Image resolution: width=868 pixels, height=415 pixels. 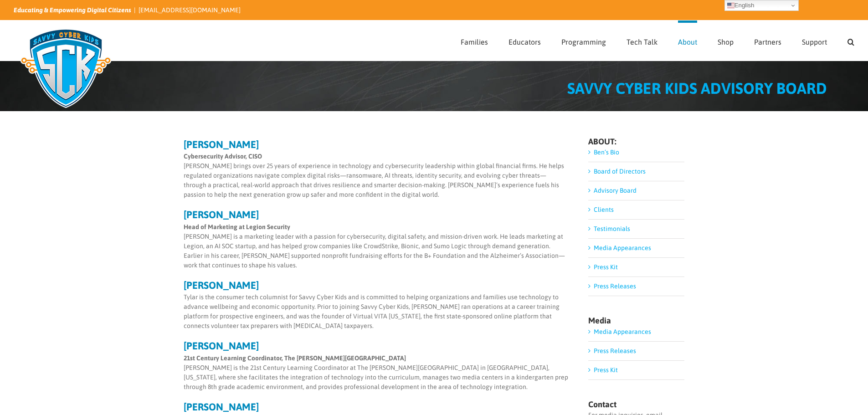 What do you see at coordinates (768, 42) in the screenshot?
I see `span: Partners` at bounding box center [768, 42].